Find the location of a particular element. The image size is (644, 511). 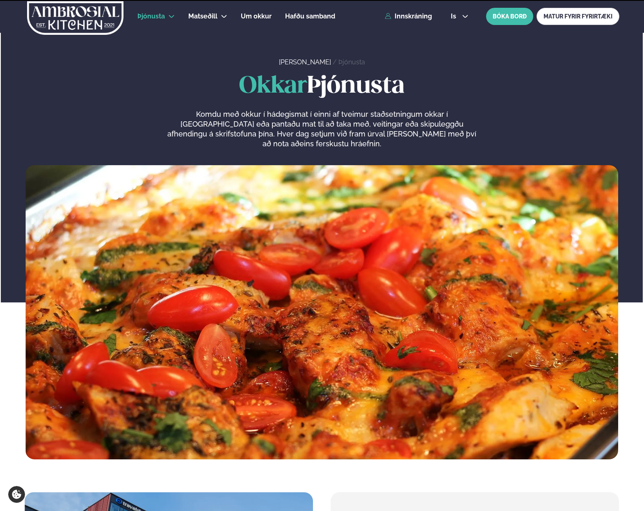

button: BÓKA BORÐ is located at coordinates (509, 16).